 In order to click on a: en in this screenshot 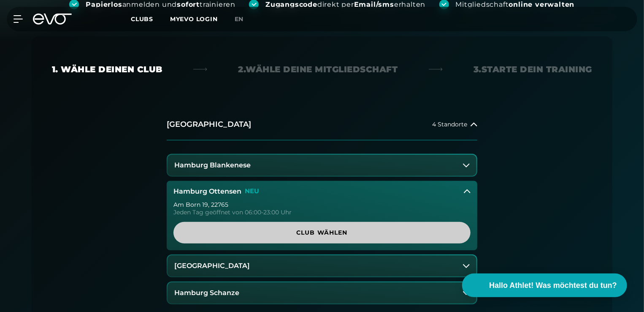, I will do `click(244, 19)`.